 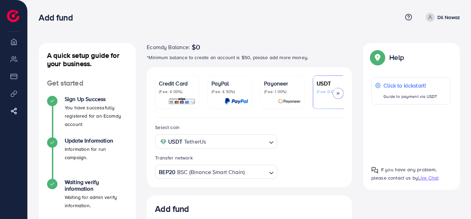 I want to click on p: Guide to payment via USDT, so click(x=410, y=96).